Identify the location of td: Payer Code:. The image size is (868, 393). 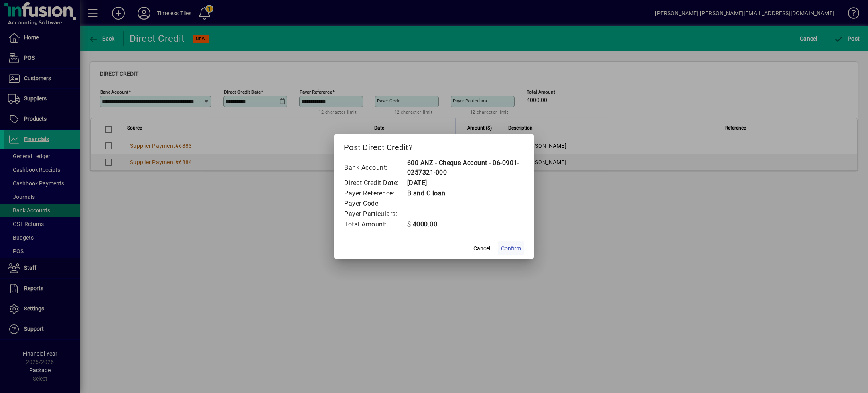
(375, 204).